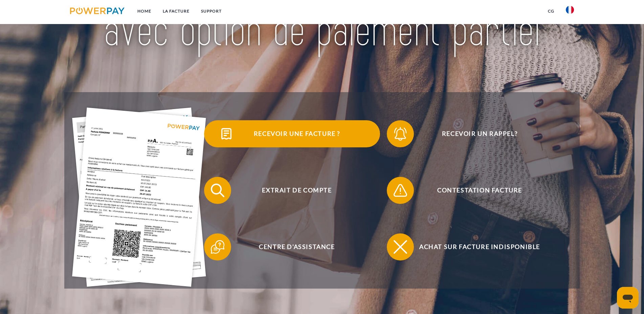 This screenshot has height=314, width=644. Describe the element at coordinates (140, 197) in the screenshot. I see `img: single_invoice_powerpay_fr.jpg` at that location.